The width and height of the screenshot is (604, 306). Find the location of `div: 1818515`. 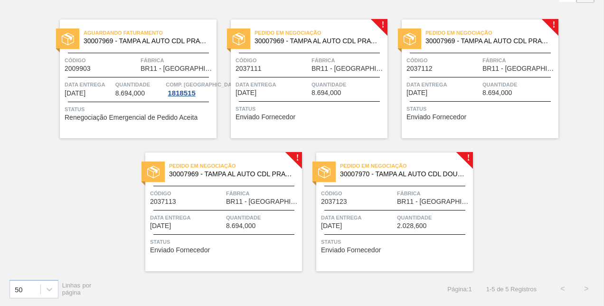

div: 1818515 is located at coordinates (181, 93).